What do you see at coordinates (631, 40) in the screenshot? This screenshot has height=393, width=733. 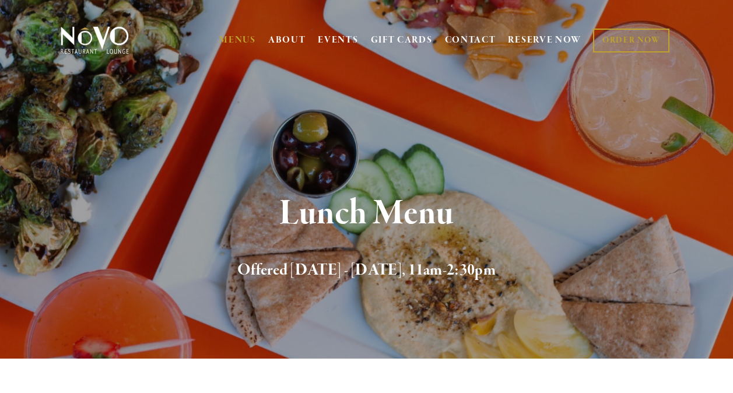 I see `a: ORDER NOW` at bounding box center [631, 40].